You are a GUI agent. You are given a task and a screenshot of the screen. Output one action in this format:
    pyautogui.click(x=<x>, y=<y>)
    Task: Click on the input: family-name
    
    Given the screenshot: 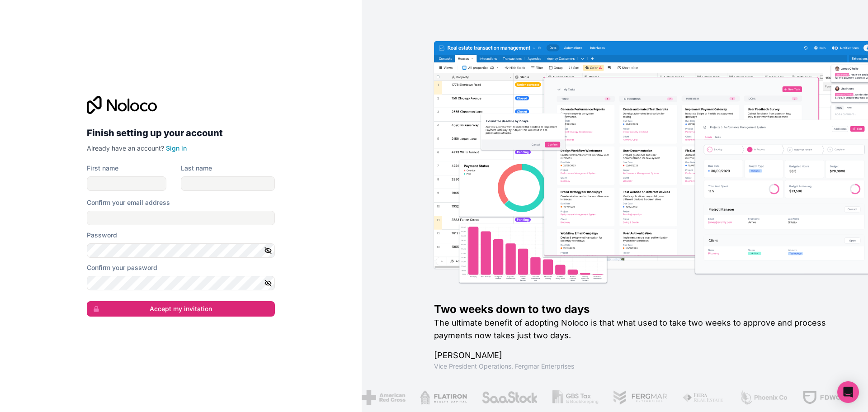 What is the action you would take?
    pyautogui.click(x=228, y=184)
    